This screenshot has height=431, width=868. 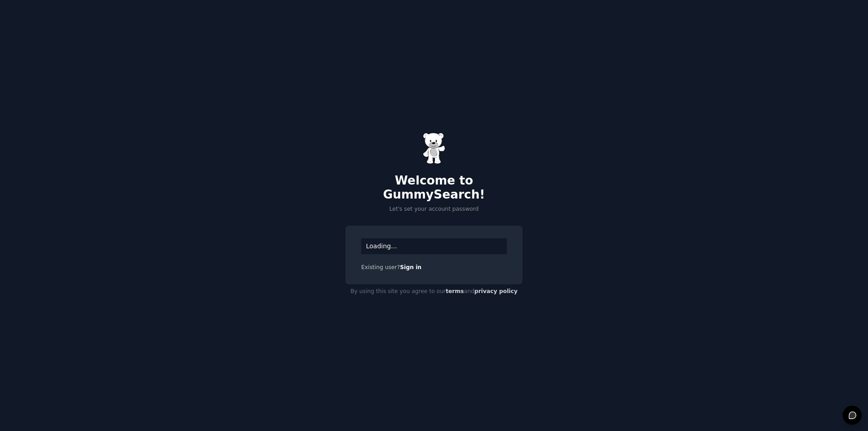 I want to click on a: privacy policy, so click(x=496, y=292).